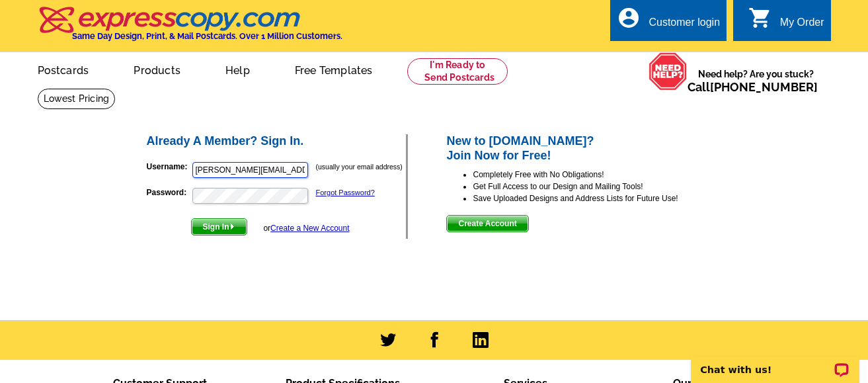 The image size is (868, 383). Describe the element at coordinates (487, 223) in the screenshot. I see `span: Create Account` at that location.